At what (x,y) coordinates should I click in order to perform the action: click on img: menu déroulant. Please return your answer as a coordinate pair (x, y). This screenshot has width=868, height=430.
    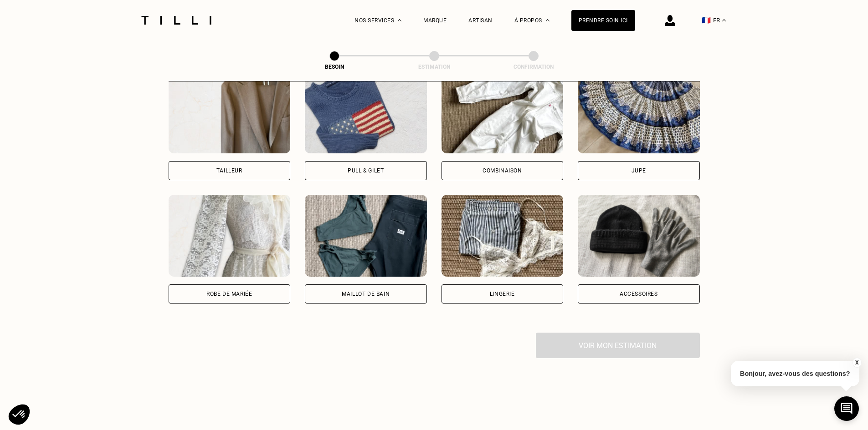
    Looking at the image, I should click on (724, 20).